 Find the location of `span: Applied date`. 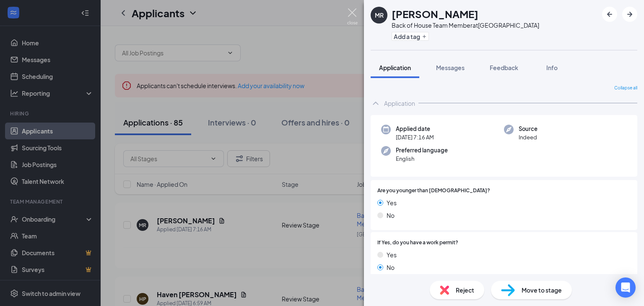

span: Applied date is located at coordinates (415, 129).